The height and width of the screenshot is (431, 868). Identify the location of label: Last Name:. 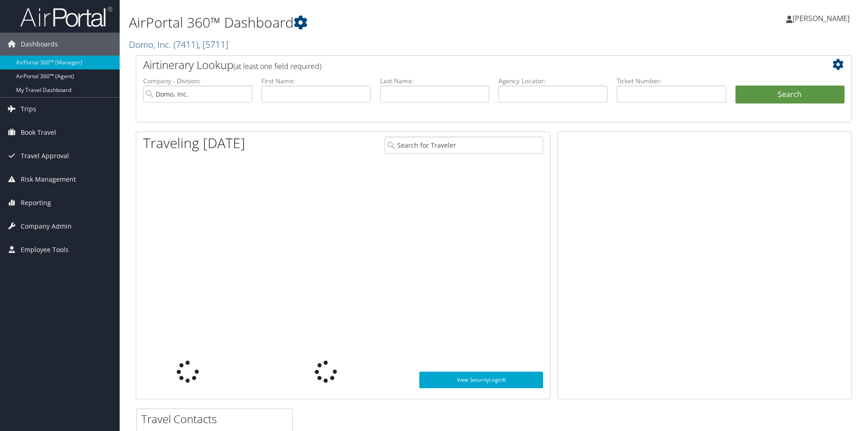
(434, 81).